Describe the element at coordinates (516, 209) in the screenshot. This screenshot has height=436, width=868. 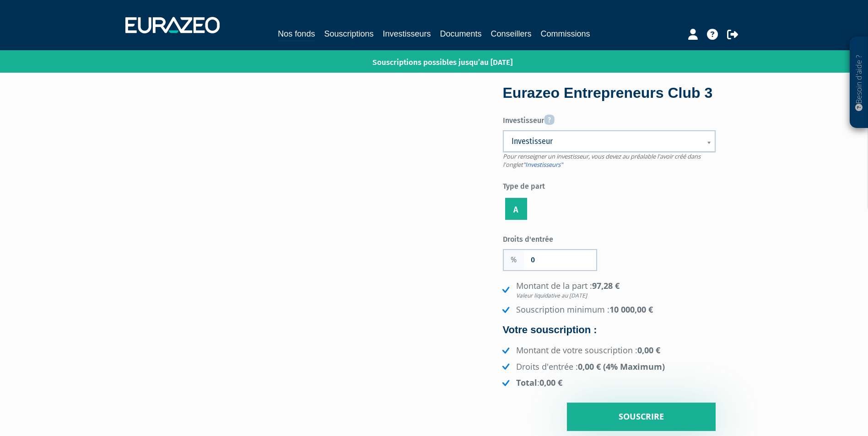
I see `label: A` at that location.